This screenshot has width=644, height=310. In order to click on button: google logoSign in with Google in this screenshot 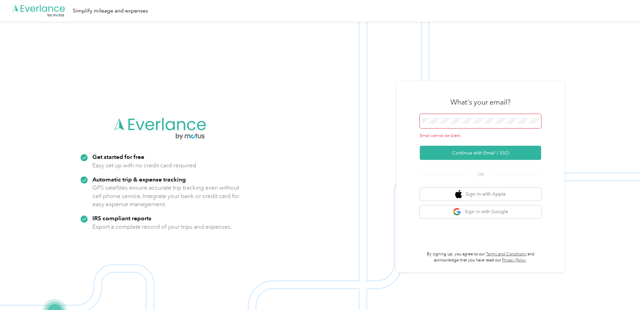, I will do `click(481, 212)`.